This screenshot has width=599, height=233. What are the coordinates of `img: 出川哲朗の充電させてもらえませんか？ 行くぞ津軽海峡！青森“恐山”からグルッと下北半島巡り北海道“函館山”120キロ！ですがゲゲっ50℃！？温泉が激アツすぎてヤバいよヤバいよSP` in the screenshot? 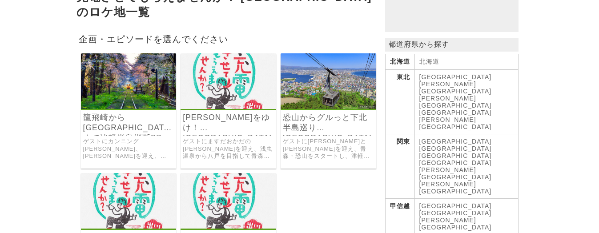 It's located at (328, 81).